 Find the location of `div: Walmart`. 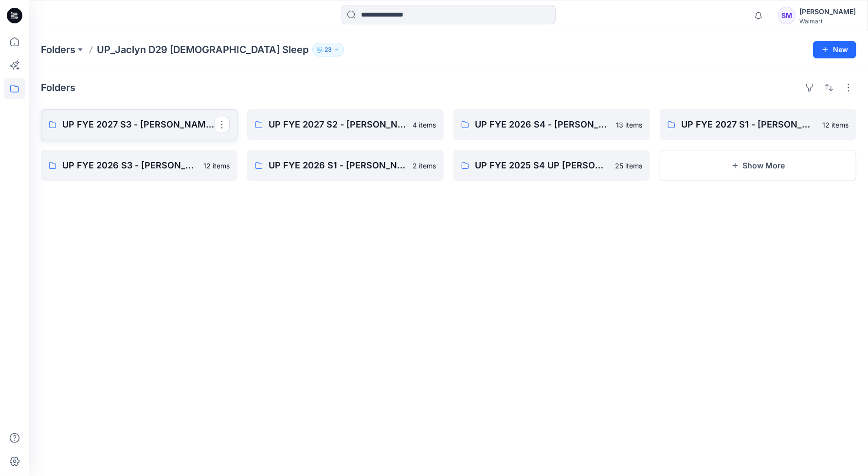

div: Walmart is located at coordinates (827, 21).